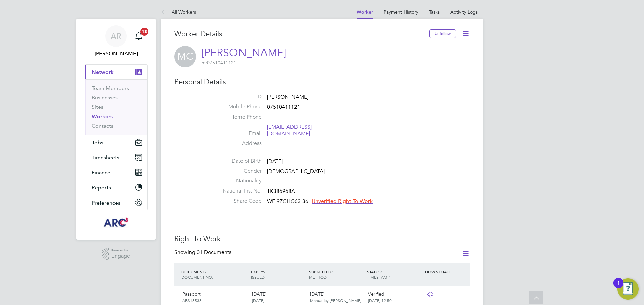  I want to click on span: Finance, so click(101, 172).